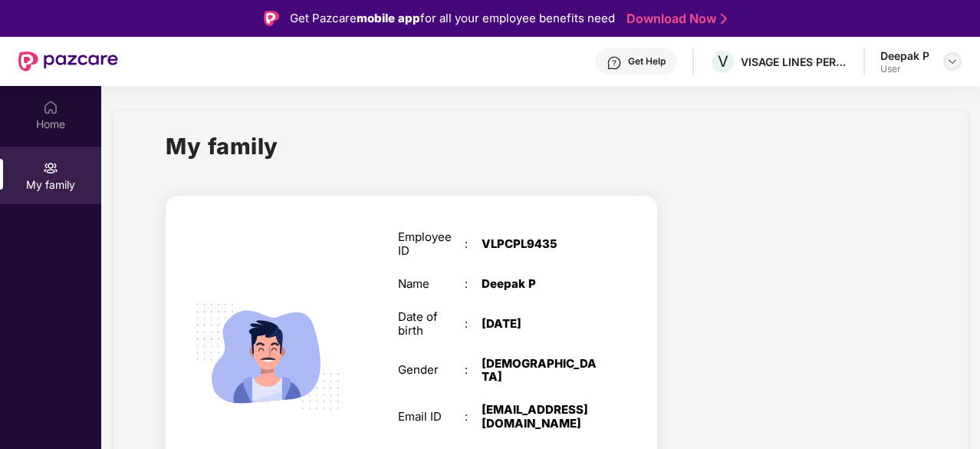 This screenshot has width=980, height=449. What do you see at coordinates (431, 370) in the screenshot?
I see `div: Gender` at bounding box center [431, 370].